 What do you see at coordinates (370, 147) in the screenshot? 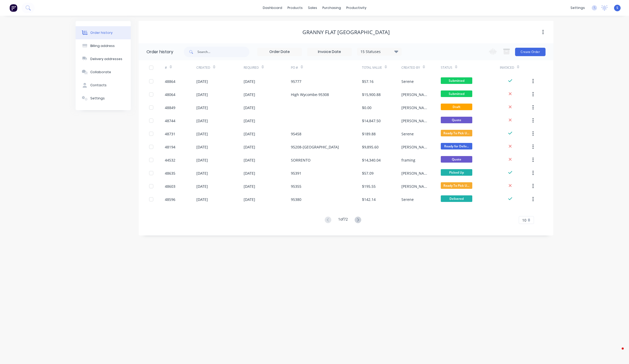
I see `div: $9,895.60` at bounding box center [370, 147].